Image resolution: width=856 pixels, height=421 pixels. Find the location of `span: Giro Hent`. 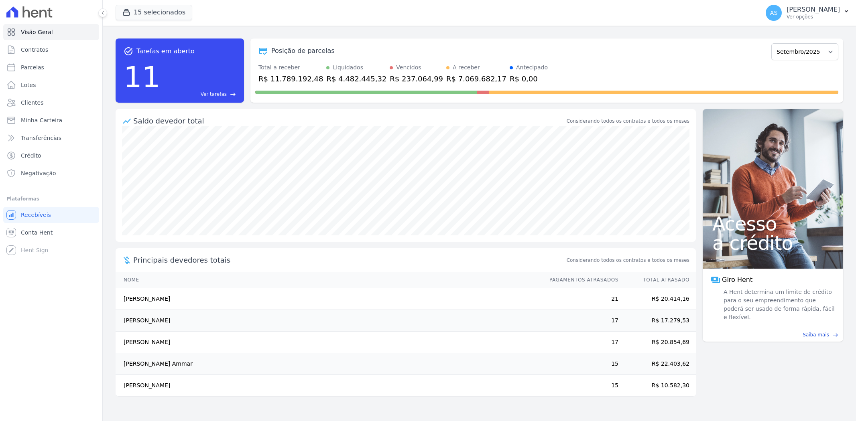

span: Giro Hent is located at coordinates (737, 280).